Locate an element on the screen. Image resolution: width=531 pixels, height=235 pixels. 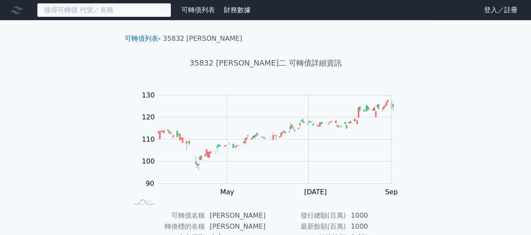
tspan: 100 is located at coordinates (148, 161).